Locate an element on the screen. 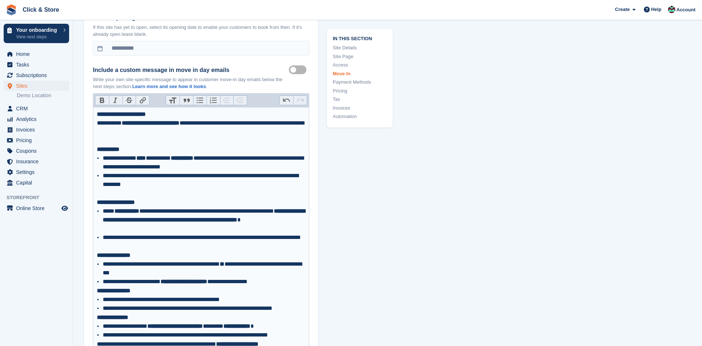 The width and height of the screenshot is (702, 346). a: Move In is located at coordinates (360, 73).